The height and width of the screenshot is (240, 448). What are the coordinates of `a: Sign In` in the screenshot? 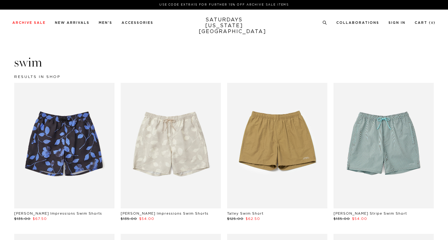 It's located at (397, 23).